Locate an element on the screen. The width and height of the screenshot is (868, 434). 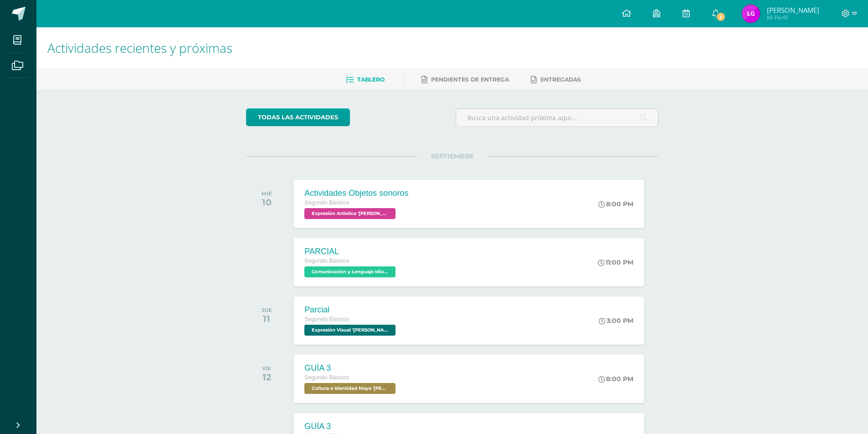
a: Pendientes de entrega is located at coordinates (465, 80).